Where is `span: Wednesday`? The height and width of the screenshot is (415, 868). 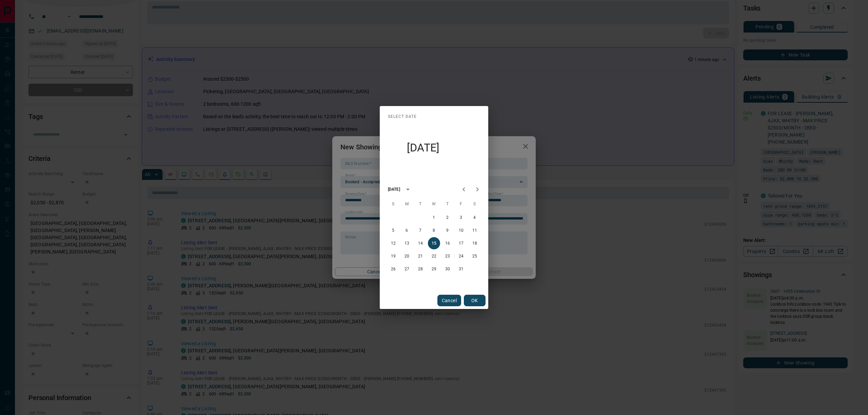 span: Wednesday is located at coordinates (434, 204).